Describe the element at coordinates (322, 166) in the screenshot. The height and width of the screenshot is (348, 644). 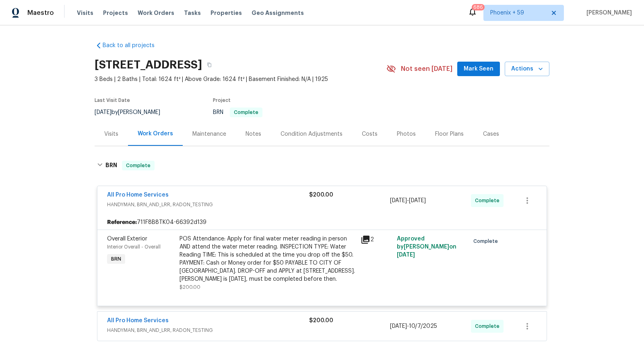
I see `div: BRN Complete` at that location.